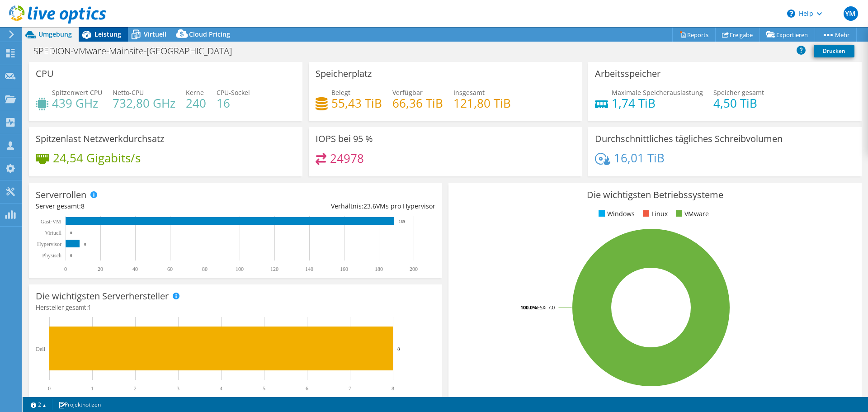  I want to click on span: Insgesamt, so click(469, 92).